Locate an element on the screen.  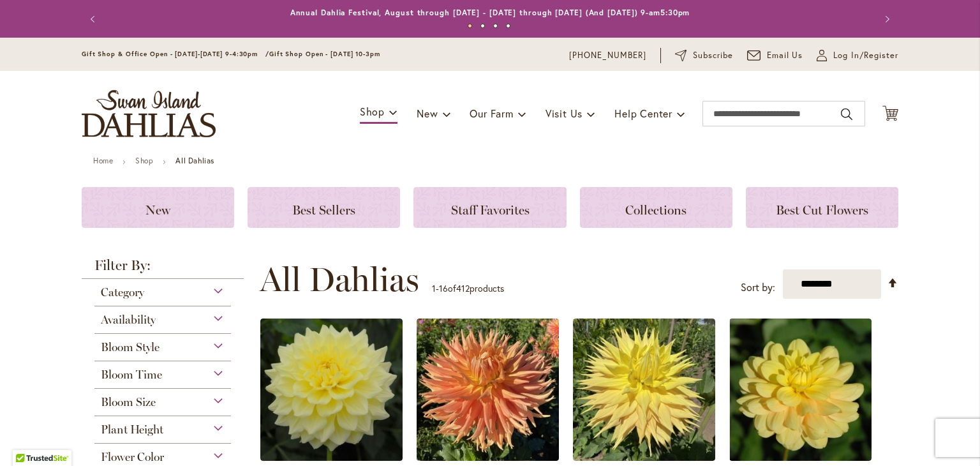
a: AC Jeri is located at coordinates (644, 457).